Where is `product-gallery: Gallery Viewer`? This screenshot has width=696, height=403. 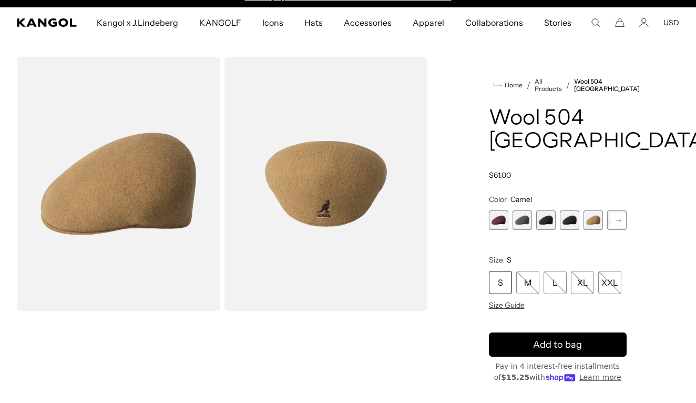
product-gallery: Gallery Viewer is located at coordinates (222, 183).